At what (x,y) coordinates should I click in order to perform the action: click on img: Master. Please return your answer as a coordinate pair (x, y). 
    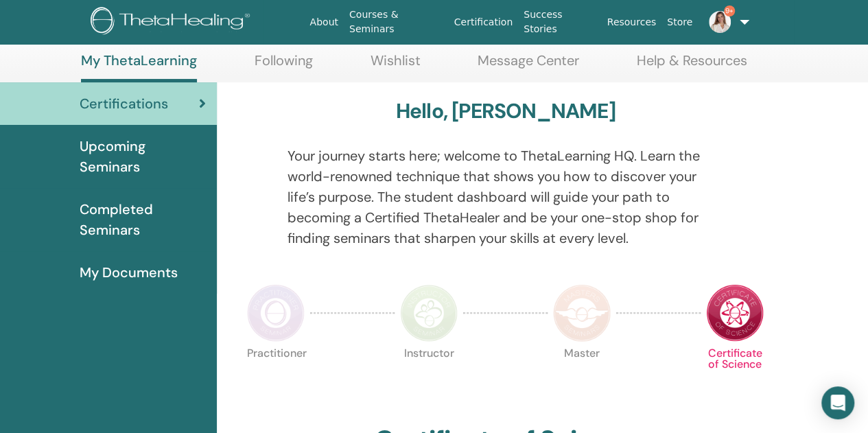
    Looking at the image, I should click on (582, 313).